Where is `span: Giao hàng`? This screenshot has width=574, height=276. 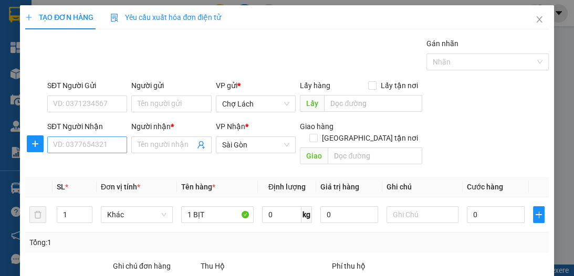
span: Giao hàng is located at coordinates (317, 127).